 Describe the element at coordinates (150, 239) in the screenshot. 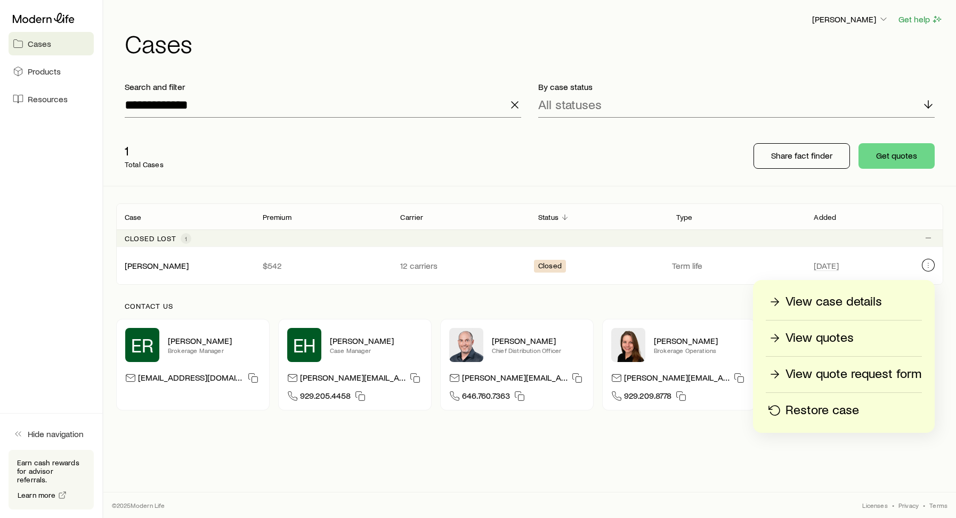

I see `p: Closed lost` at that location.